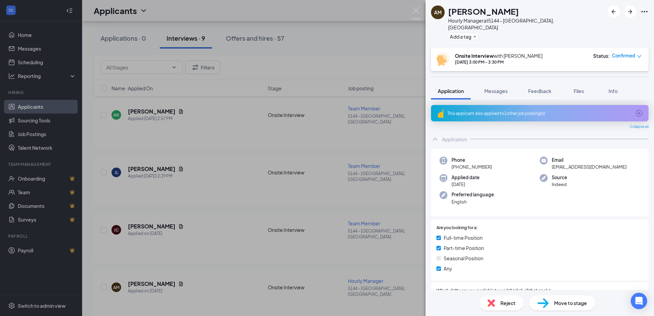 Image resolution: width=654 pixels, height=316 pixels. What do you see at coordinates (639, 56) in the screenshot?
I see `span: down` at bounding box center [639, 56].